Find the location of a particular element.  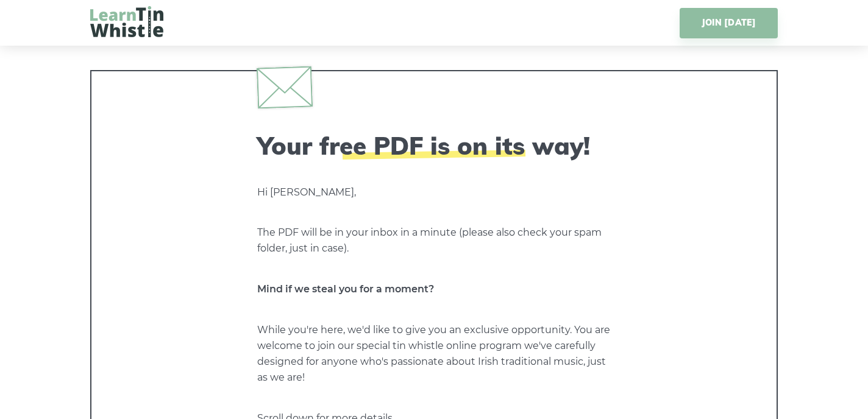

img: envelope.svg is located at coordinates (285, 87).